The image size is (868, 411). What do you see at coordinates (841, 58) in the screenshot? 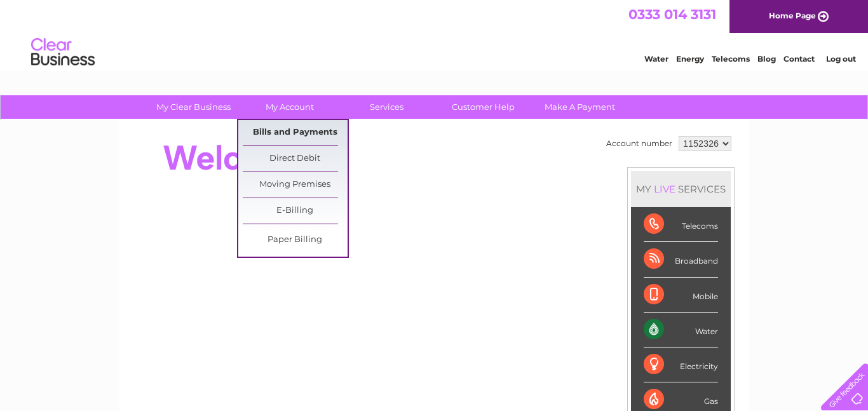
I see `a: Log out` at bounding box center [841, 58].